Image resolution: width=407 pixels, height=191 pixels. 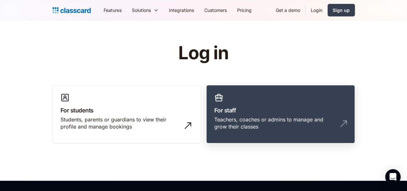 What do you see at coordinates (274, 123) in the screenshot?
I see `div: Teachers, coaches or admins to manage and grow their classes` at bounding box center [274, 123].